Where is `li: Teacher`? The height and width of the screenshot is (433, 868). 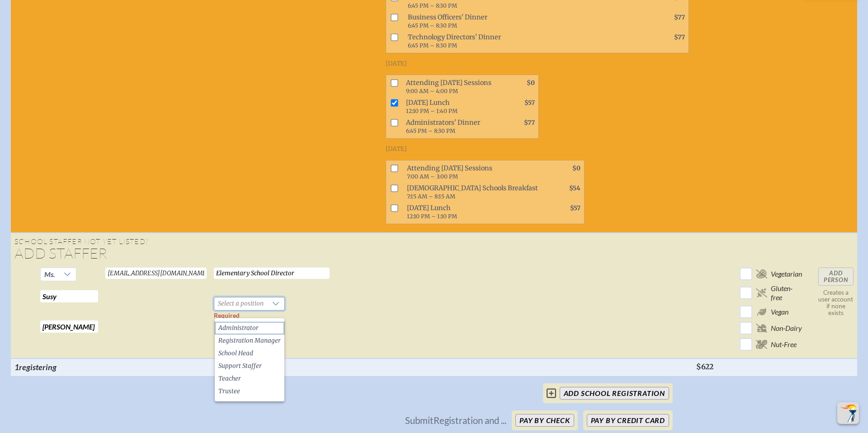 li: Teacher is located at coordinates (249, 379).